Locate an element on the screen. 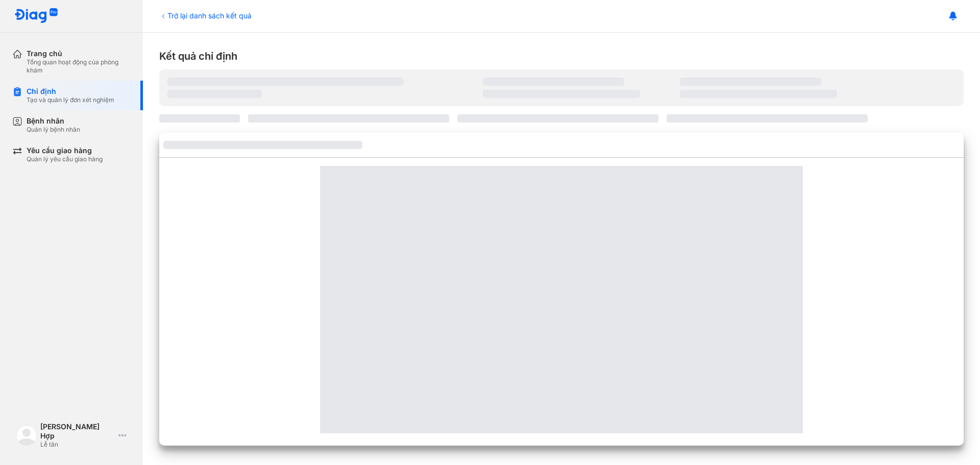  div: Tạo và quản lý đơn xét nghiệm is located at coordinates (71, 100).